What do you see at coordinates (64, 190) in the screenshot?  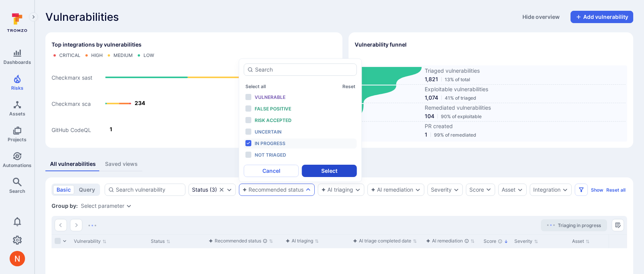 I see `button: basic` at bounding box center [64, 190].